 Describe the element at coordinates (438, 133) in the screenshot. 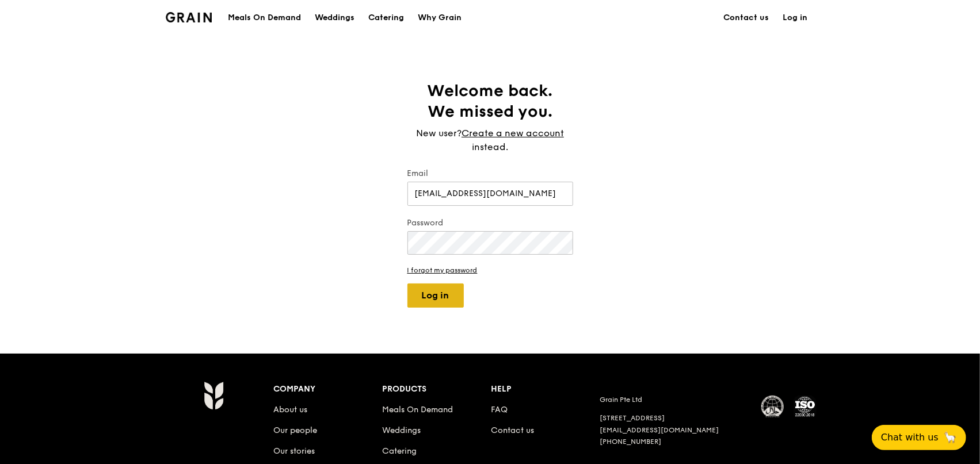

I see `span: New user?` at that location.